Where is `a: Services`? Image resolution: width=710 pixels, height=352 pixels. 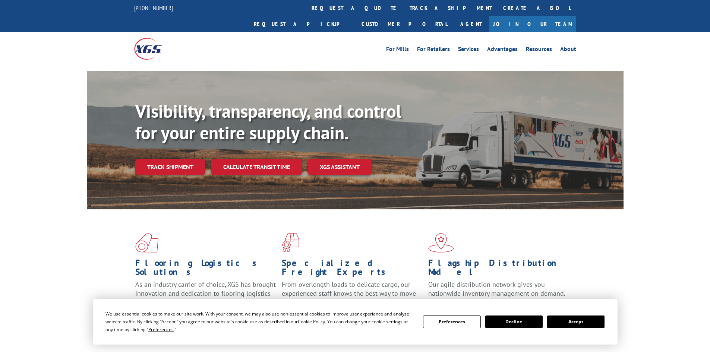 a: Services is located at coordinates (468, 50).